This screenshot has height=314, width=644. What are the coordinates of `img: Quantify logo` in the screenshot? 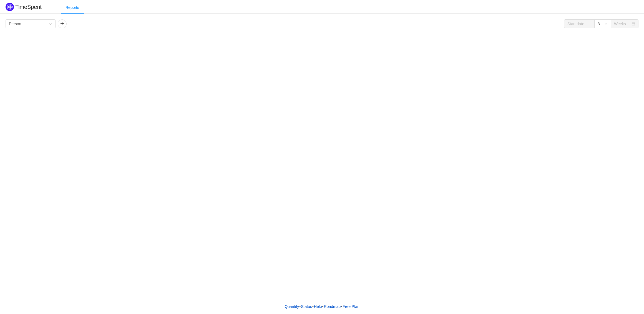 It's located at (10, 7).